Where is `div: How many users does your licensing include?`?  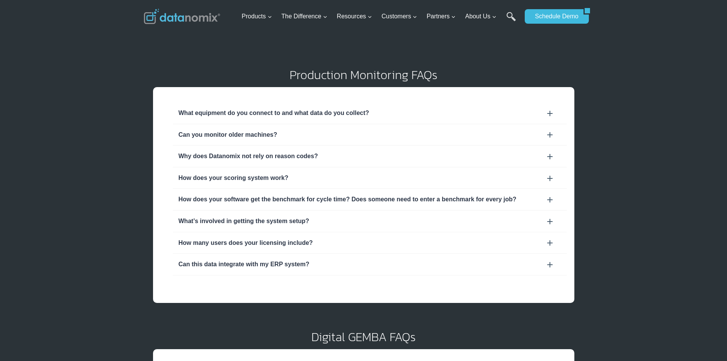
div: How many users does your licensing include? is located at coordinates (370, 243).